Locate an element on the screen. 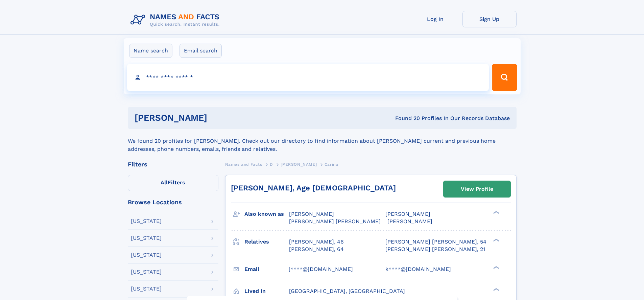  h3: Relatives is located at coordinates (267, 242).